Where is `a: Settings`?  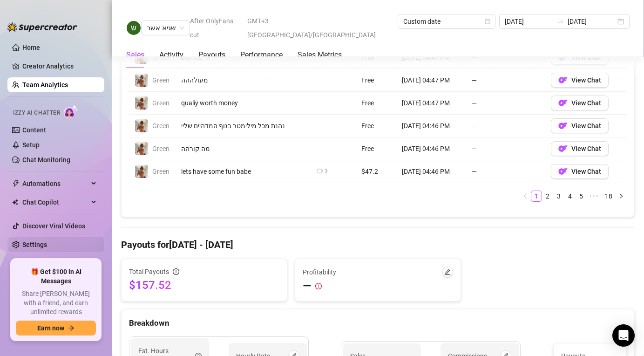 a: Settings is located at coordinates (35, 245).